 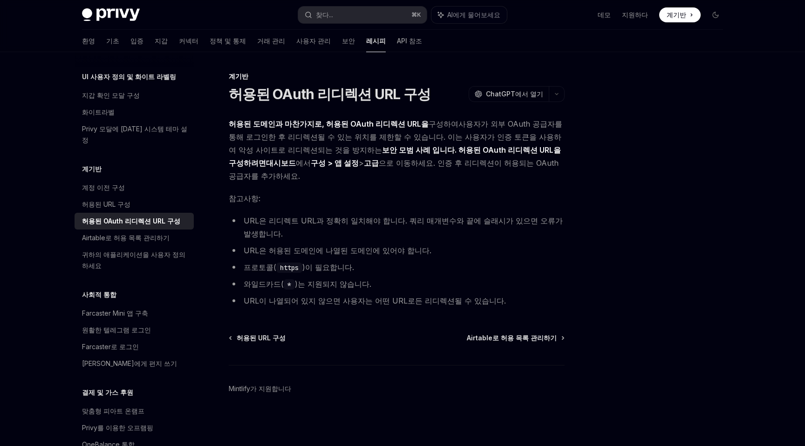 What do you see at coordinates (134, 260) in the screenshot?
I see `font: 귀하의 애플리케이션을 사용자 정의하세요` at bounding box center [134, 260].